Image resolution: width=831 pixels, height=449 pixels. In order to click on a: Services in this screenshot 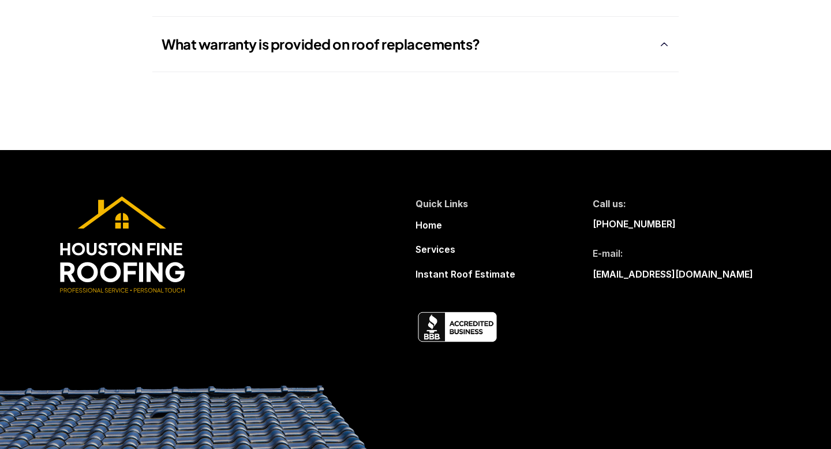, I will do `click(435, 249)`.